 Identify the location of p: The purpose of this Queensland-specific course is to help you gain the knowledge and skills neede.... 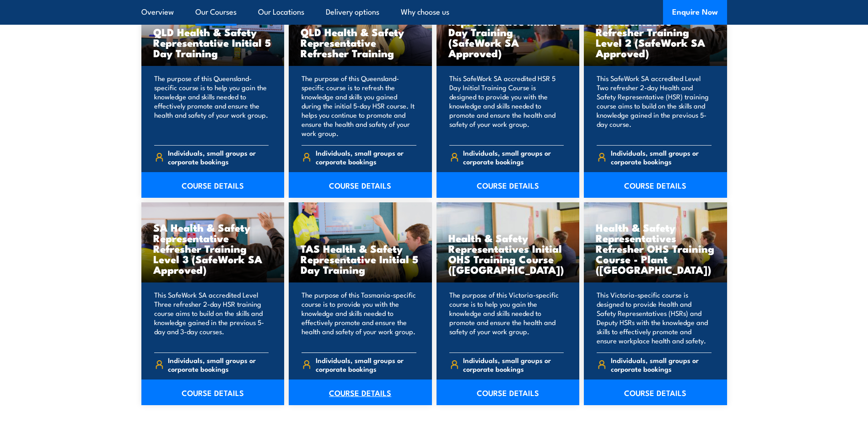
(212, 106).